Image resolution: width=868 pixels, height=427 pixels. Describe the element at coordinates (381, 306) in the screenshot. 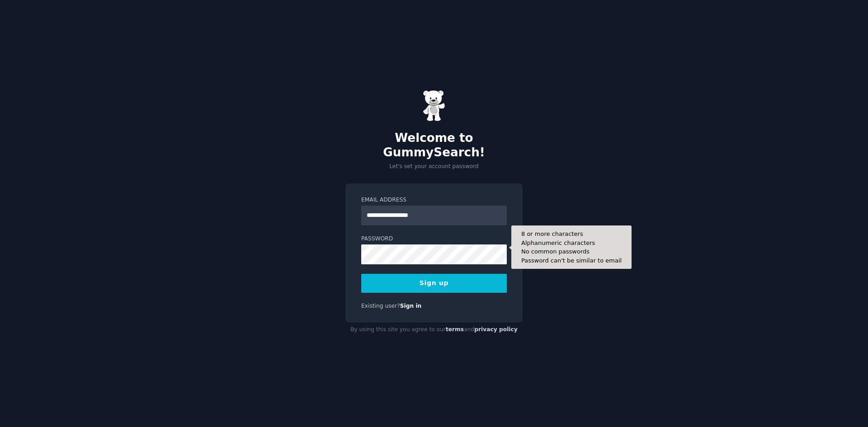

I see `span: Existing user?` at that location.